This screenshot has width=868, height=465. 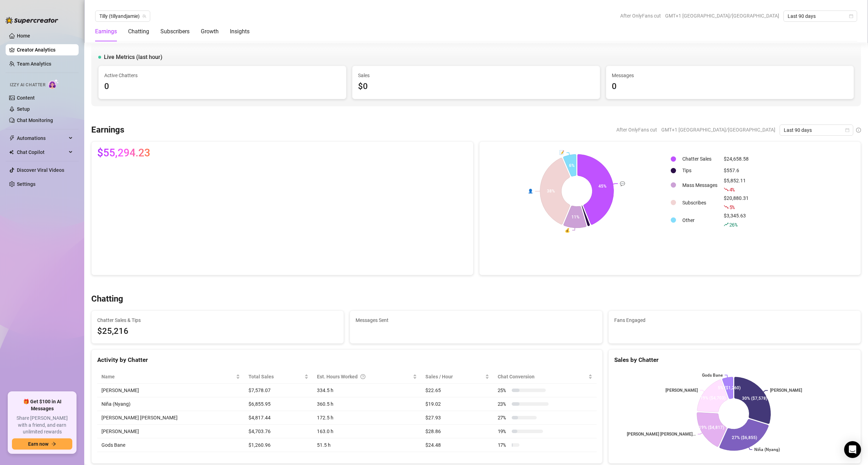 I want to click on div: $3,345.63, so click(x=736, y=220).